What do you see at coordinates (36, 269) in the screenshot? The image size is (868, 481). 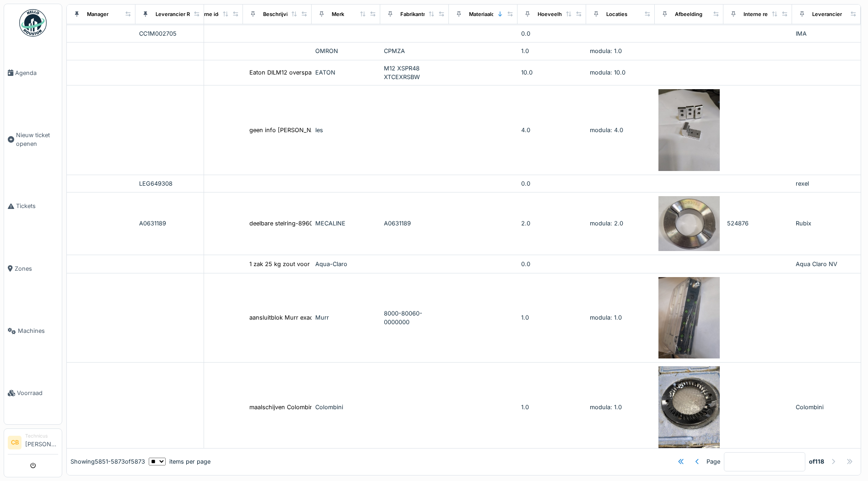 I see `span: Zones` at bounding box center [36, 269].